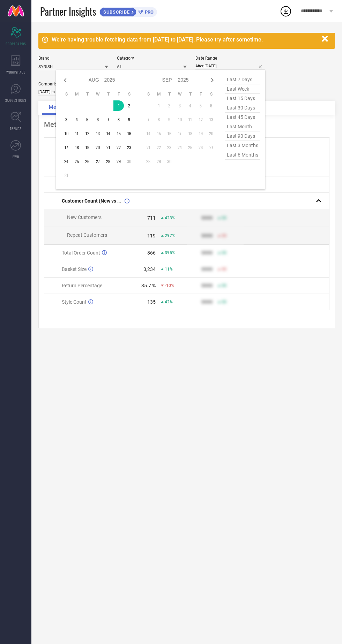  Describe the element at coordinates (16, 72) in the screenshot. I see `span: WORKSPACE` at that location.